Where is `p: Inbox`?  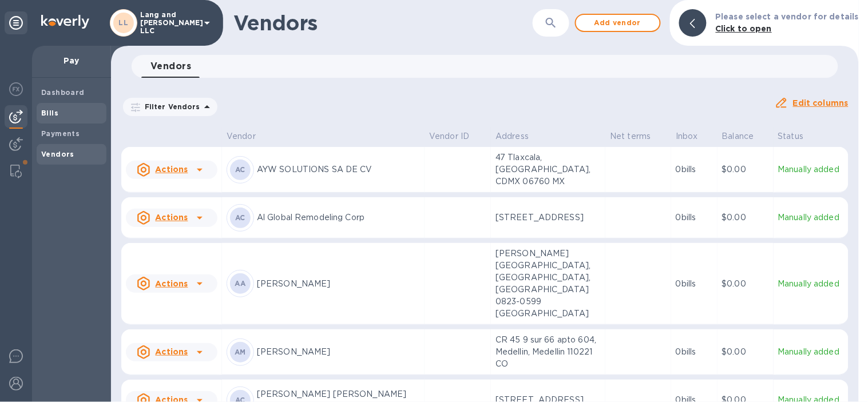 p: Inbox is located at coordinates (686, 136).